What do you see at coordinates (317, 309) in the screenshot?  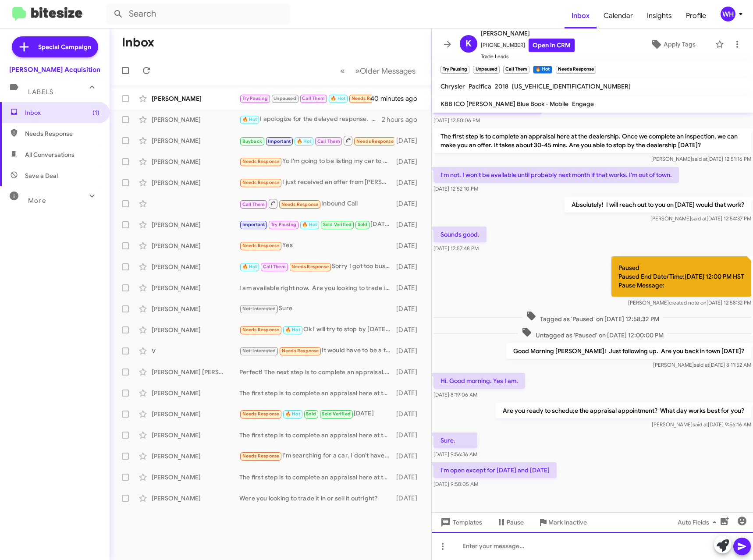 I see `div: Sure` at bounding box center [317, 309].